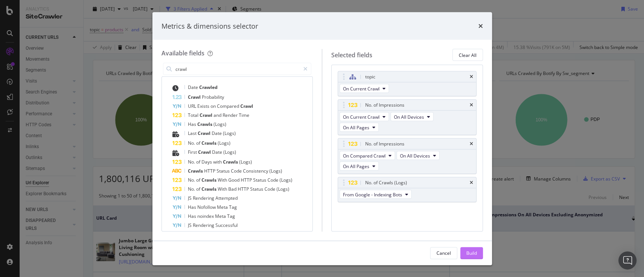 This screenshot has height=277, width=644. I want to click on button: Cancel, so click(444, 253).